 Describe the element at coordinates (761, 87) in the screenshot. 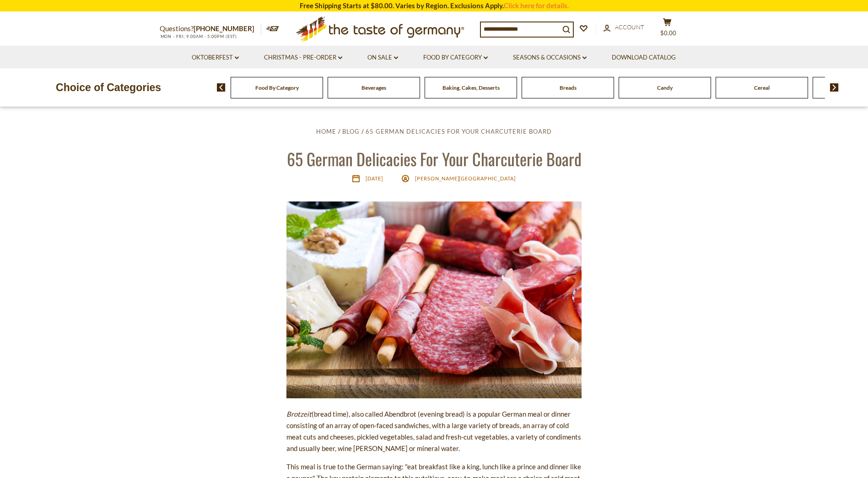

I see `a: Cereal` at that location.